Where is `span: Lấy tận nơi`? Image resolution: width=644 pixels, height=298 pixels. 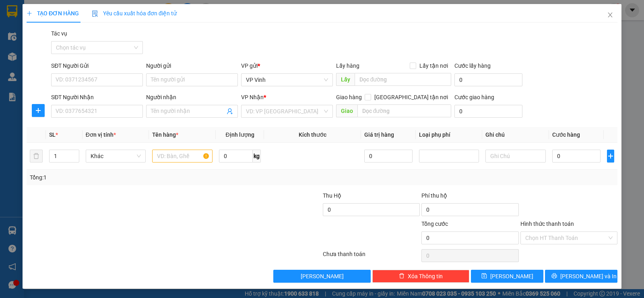
span: Lấy tận nơi is located at coordinates (434, 66).